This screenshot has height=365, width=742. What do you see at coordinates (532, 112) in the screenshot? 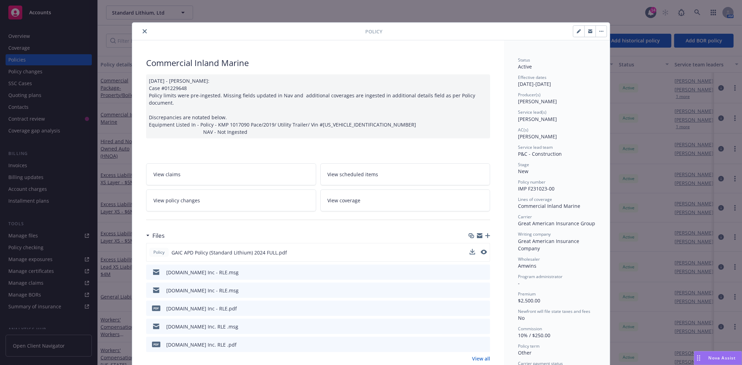
I see `span: Service lead(s)` at bounding box center [532, 112].